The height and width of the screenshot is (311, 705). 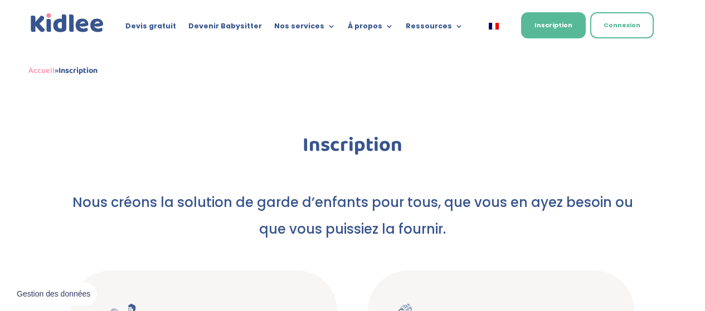 What do you see at coordinates (53, 295) in the screenshot?
I see `span: Gestion des données` at bounding box center [53, 295].